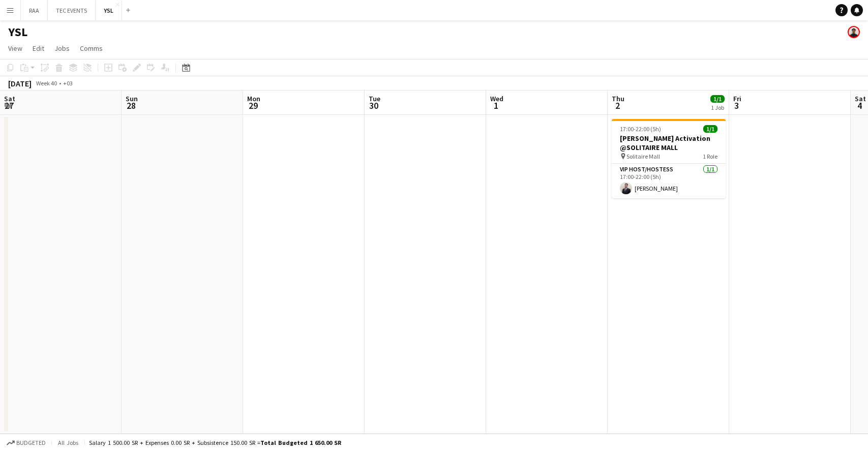 This screenshot has width=868, height=451. What do you see at coordinates (497, 99) in the screenshot?
I see `span: Wed` at bounding box center [497, 99].